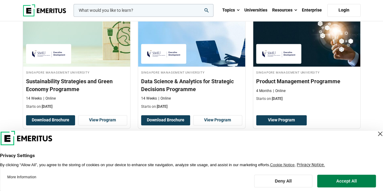 This screenshot has height=191, width=383. I want to click on a: Data Science and Analytics Course by Singapore Management University - September 30, 2025 Singapo..., so click(192, 59).